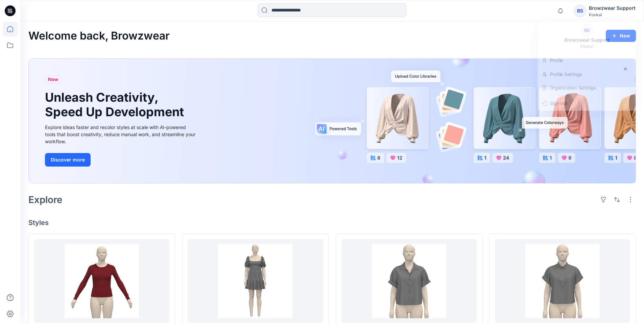  Describe the element at coordinates (68, 160) in the screenshot. I see `button: Discover more` at that location.